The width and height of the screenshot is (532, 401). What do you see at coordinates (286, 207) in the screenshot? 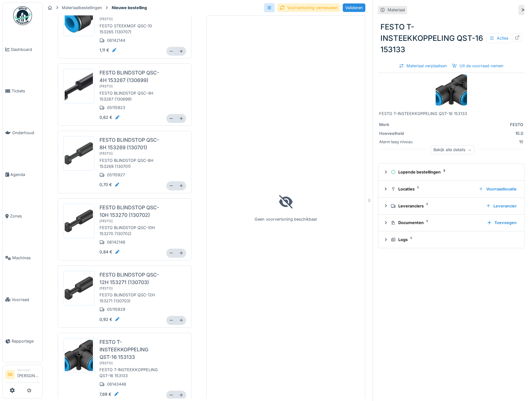
I see `div: Geen voorvertoning beschikbaar` at bounding box center [286, 207].